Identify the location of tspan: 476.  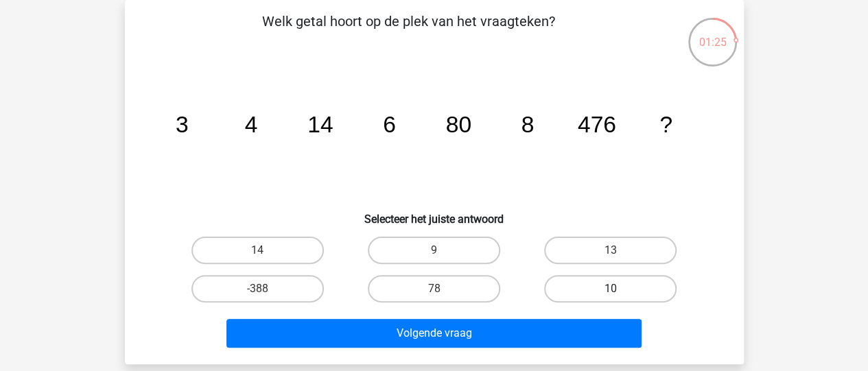
(596, 124).